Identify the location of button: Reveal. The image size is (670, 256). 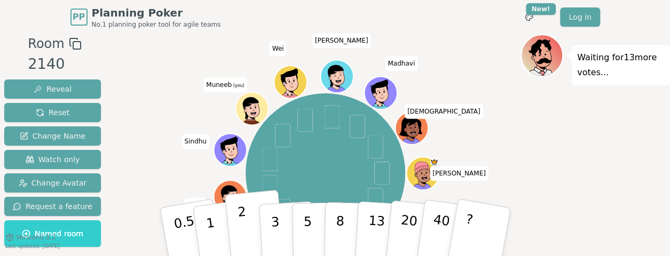
(52, 89).